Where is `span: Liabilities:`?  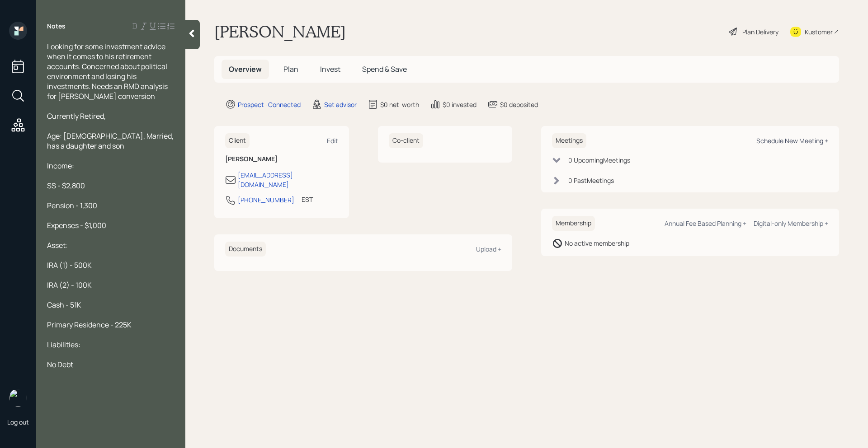
span: Liabilities: is located at coordinates (64, 345).